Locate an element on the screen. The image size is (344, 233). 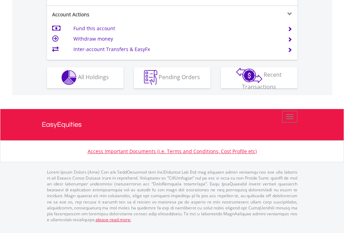
span: All Holdings is located at coordinates (93, 77).